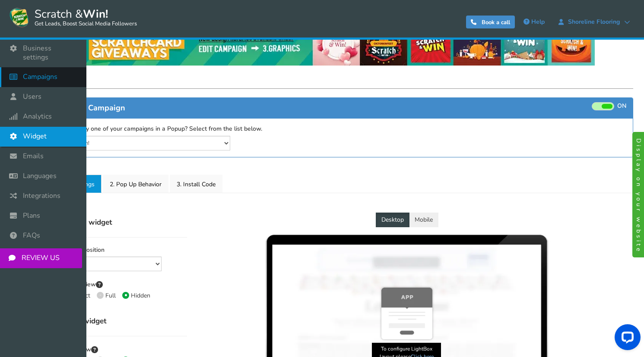 The height and width of the screenshot is (357, 644). Describe the element at coordinates (40, 258) in the screenshot. I see `span: REVIEW US` at that location.